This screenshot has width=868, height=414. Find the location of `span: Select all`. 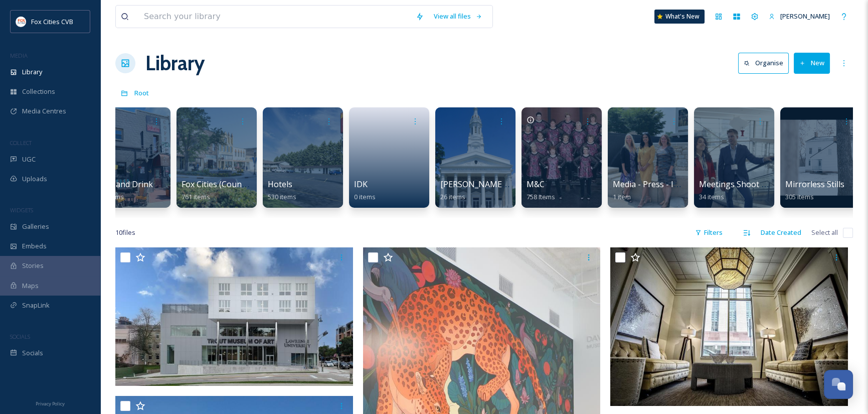

span: Select all is located at coordinates (824, 232).